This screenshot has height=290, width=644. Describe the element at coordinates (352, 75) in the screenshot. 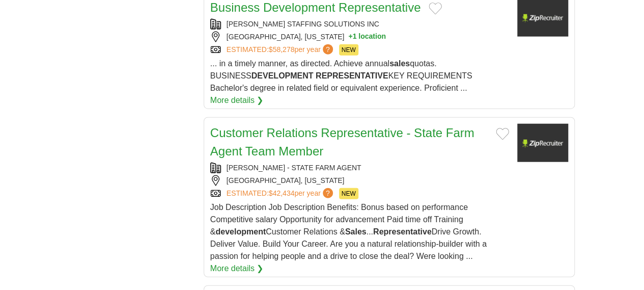

I see `strong: REPRESENTATIVE` at that location.